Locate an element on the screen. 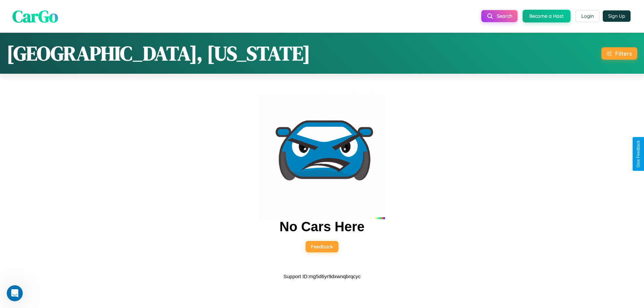 The height and width of the screenshot is (308, 644). div: Give Feedback is located at coordinates (638, 154).